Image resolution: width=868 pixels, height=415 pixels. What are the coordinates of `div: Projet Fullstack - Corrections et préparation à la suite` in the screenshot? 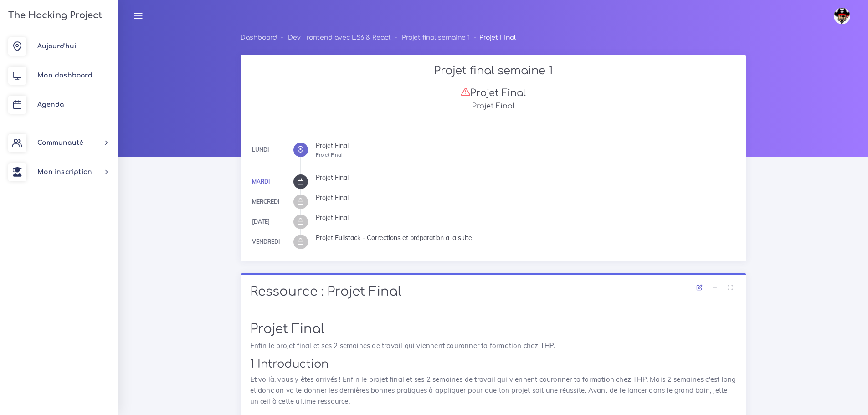 It's located at (526, 237).